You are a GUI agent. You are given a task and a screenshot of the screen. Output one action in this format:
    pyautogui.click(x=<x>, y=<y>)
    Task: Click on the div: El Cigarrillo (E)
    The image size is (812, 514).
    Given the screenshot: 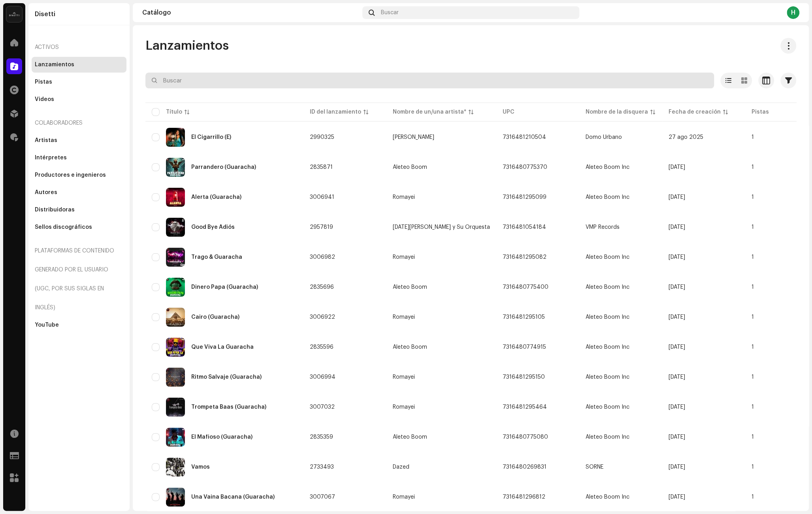 What is the action you would take?
    pyautogui.click(x=211, y=138)
    